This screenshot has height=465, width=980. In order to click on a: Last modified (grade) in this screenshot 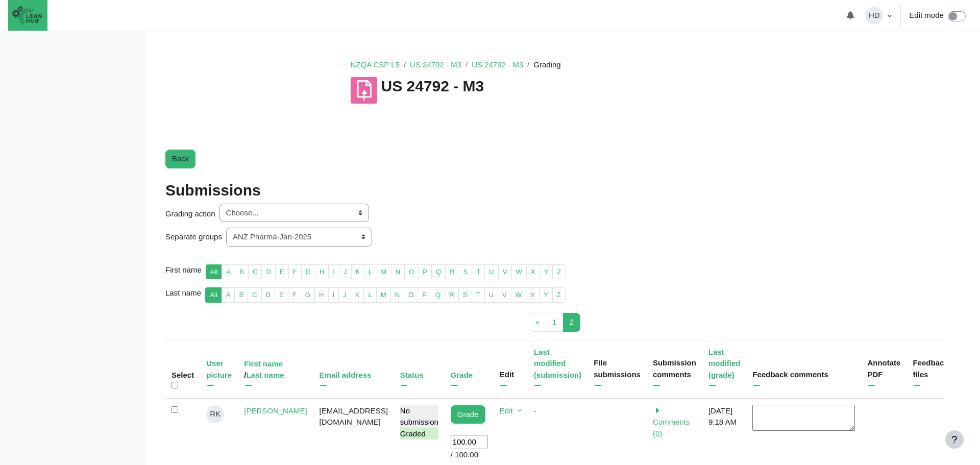, I will do `click(725, 364)`.